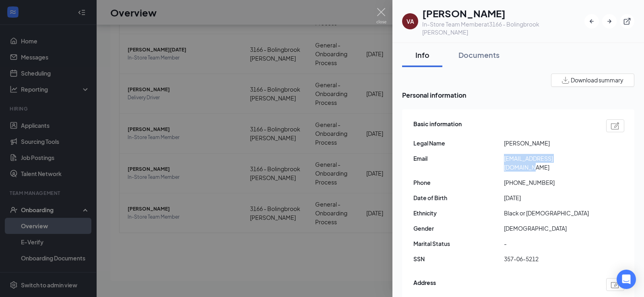 This screenshot has width=644, height=297. I want to click on span: Marital Status, so click(459, 244).